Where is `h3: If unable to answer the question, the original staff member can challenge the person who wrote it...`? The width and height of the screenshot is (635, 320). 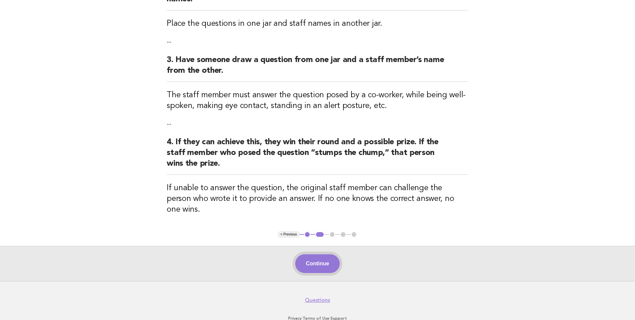 h3: If unable to answer the question, the original staff member can challenge the person who wrote it... is located at coordinates (318, 199).